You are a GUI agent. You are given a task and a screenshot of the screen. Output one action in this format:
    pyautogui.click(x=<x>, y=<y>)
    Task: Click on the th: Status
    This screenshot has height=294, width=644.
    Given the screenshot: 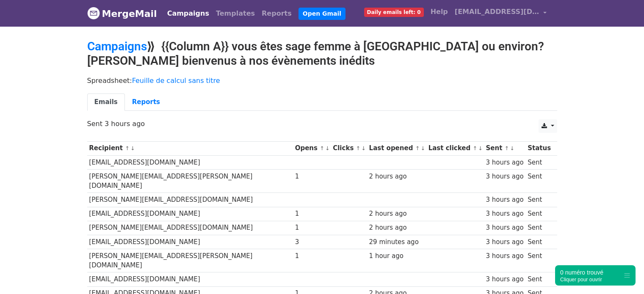 What is the action you would take?
    pyautogui.click(x=539, y=148)
    